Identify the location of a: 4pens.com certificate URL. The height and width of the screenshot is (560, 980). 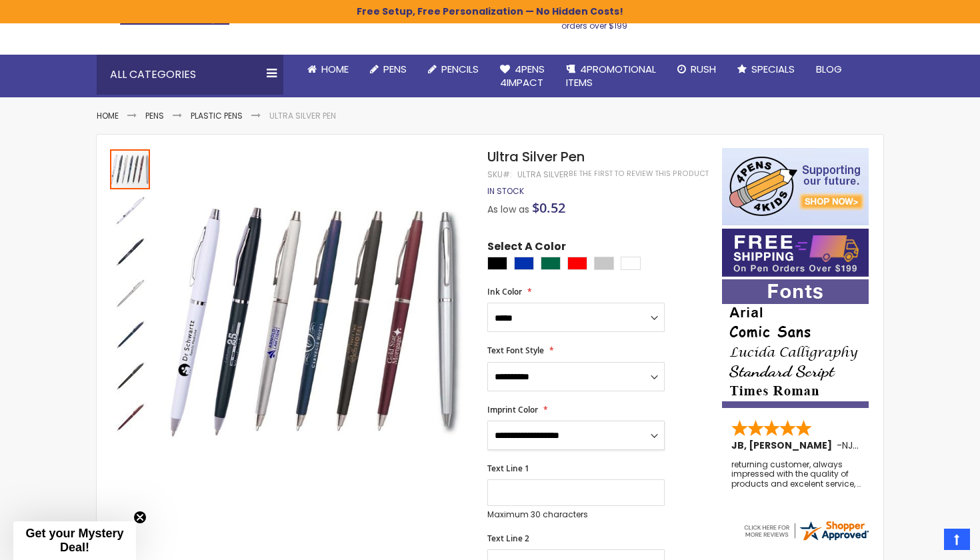
(806, 539).